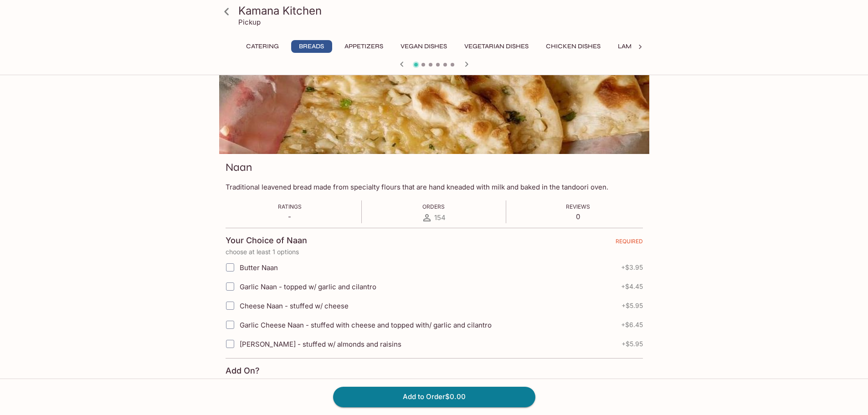 The height and width of the screenshot is (415, 868). Describe the element at coordinates (434, 187) in the screenshot. I see `p: Traditional leavened bread made from specialty flours that are hand kneaded with milk and baked i...` at that location.